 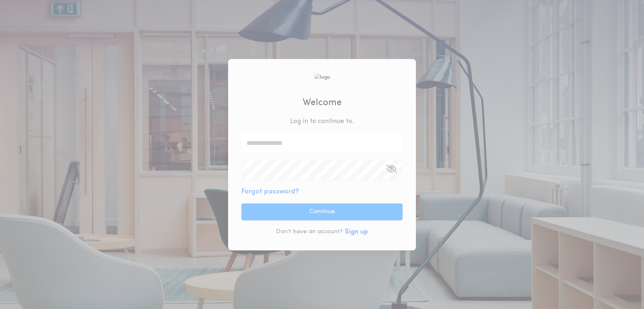 I want to click on button: Forgot password?, so click(x=270, y=192).